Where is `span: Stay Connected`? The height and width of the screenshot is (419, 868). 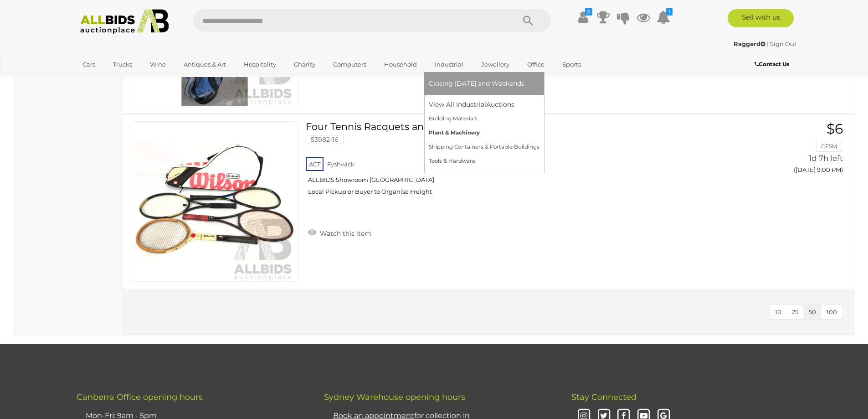
span: Stay Connected is located at coordinates (604, 398).